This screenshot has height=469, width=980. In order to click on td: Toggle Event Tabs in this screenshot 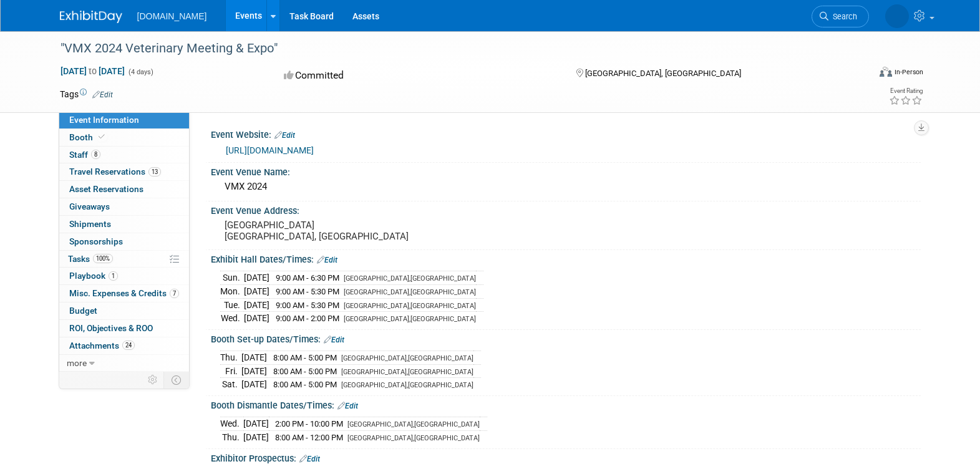, I will do `click(176, 380)`.